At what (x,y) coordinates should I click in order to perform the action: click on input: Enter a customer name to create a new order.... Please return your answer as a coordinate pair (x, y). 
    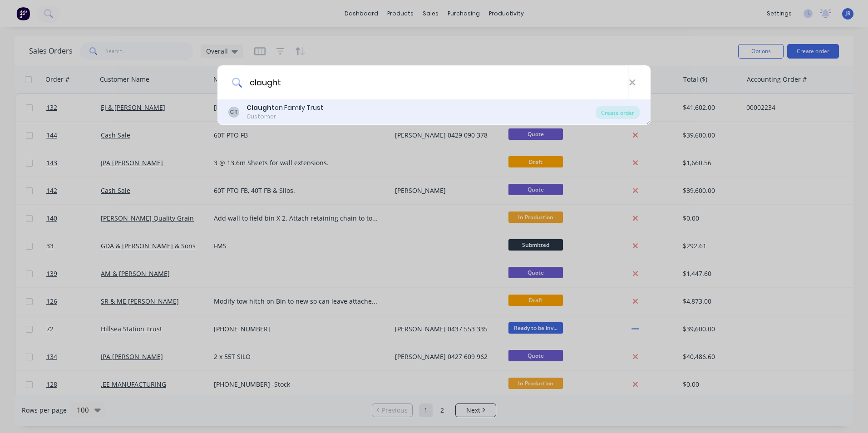
    Looking at the image, I should click on (436, 82).